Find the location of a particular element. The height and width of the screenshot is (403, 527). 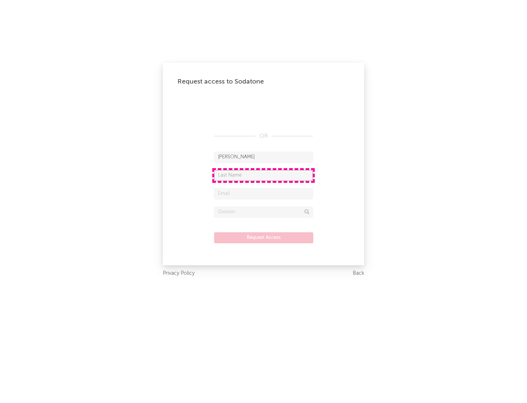

input: Division is located at coordinates (264, 212).